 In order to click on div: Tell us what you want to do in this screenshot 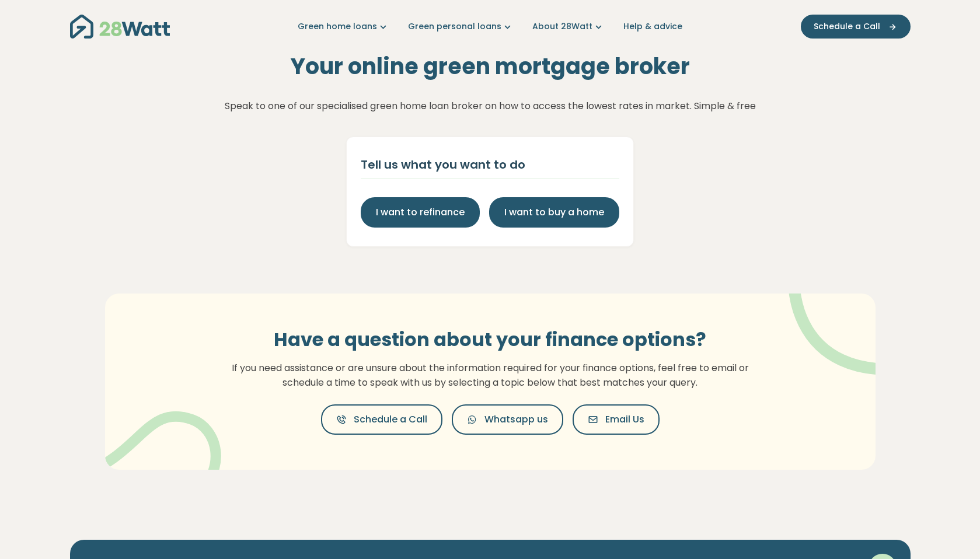, I will do `click(490, 164)`.